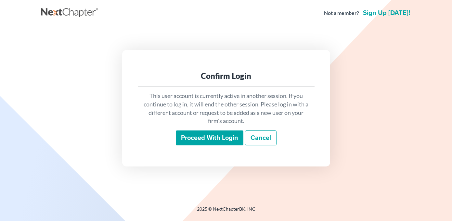  I want to click on div: 2025 © NextChapterBK, INC, so click(226, 212).